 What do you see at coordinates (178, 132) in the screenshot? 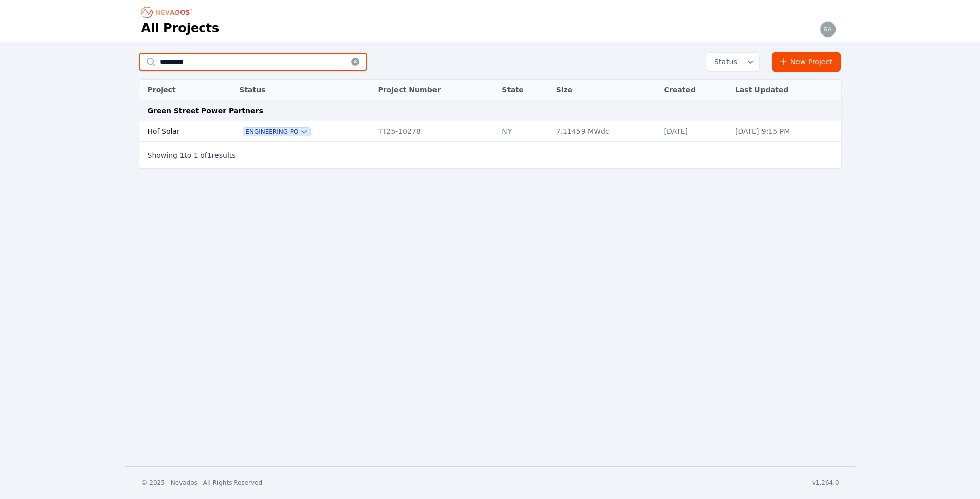
I see `td: Hof Solar` at bounding box center [178, 132].